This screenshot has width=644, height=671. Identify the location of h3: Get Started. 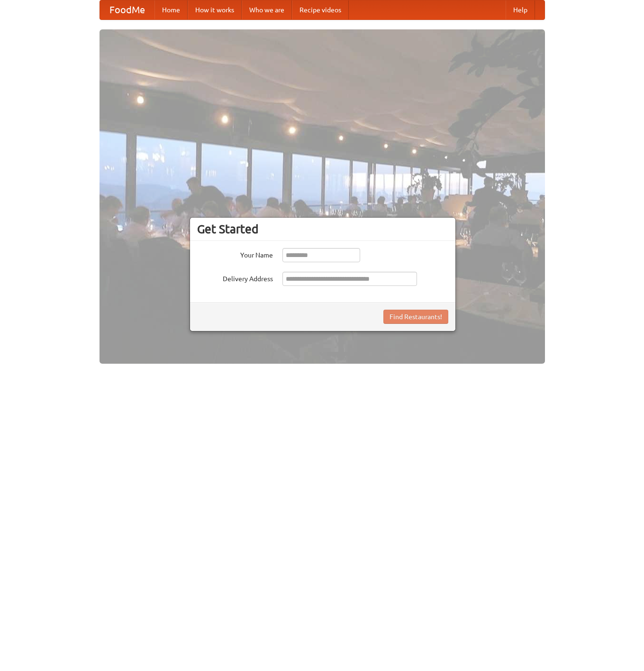
(323, 229).